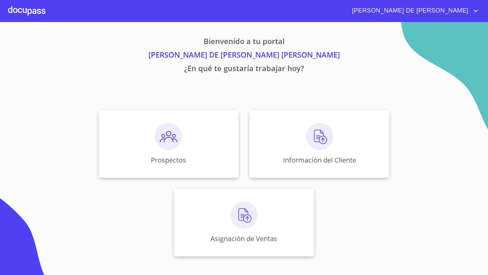 The width and height of the screenshot is (488, 275). I want to click on p: Información del Cliente, so click(320, 160).